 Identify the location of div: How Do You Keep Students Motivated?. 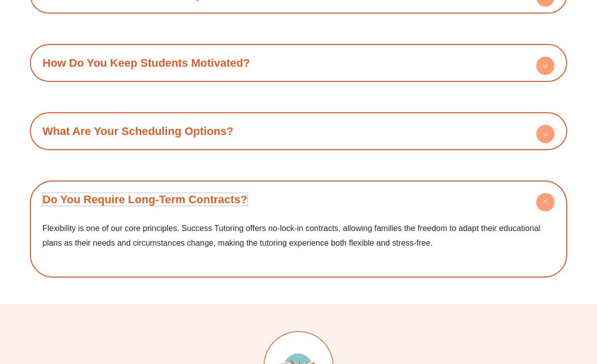
(298, 62).